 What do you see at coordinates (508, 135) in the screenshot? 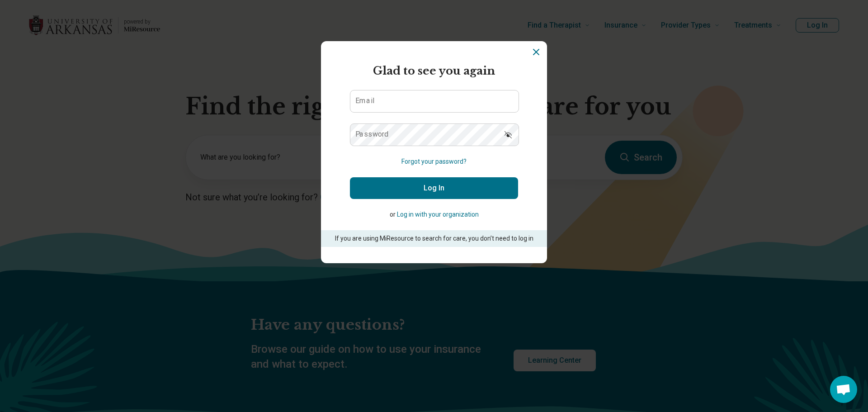
I see `button: Show password` at bounding box center [508, 135].